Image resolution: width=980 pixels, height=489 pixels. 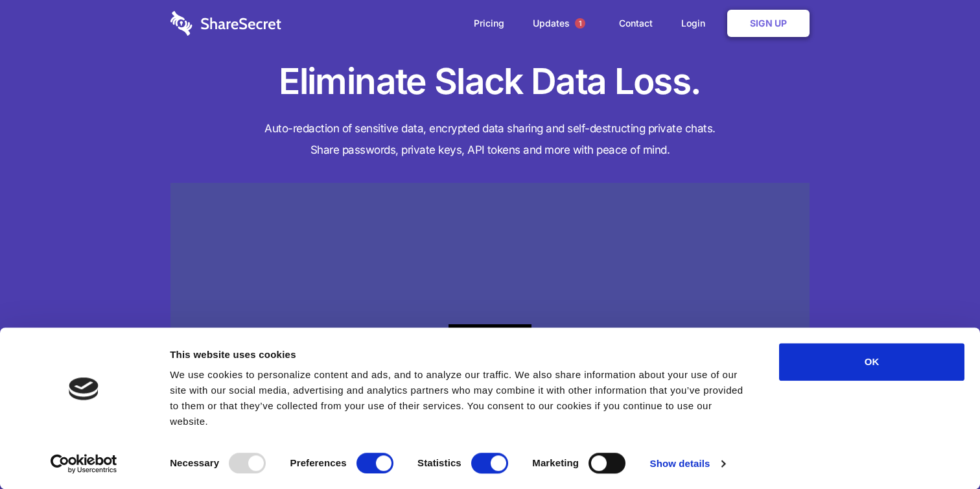 What do you see at coordinates (696, 23) in the screenshot?
I see `a: Login` at bounding box center [696, 23].